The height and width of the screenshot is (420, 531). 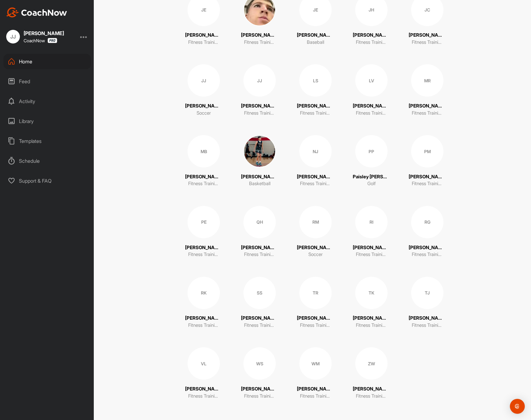 What do you see at coordinates (315, 42) in the screenshot?
I see `p: Baseball` at bounding box center [315, 42].